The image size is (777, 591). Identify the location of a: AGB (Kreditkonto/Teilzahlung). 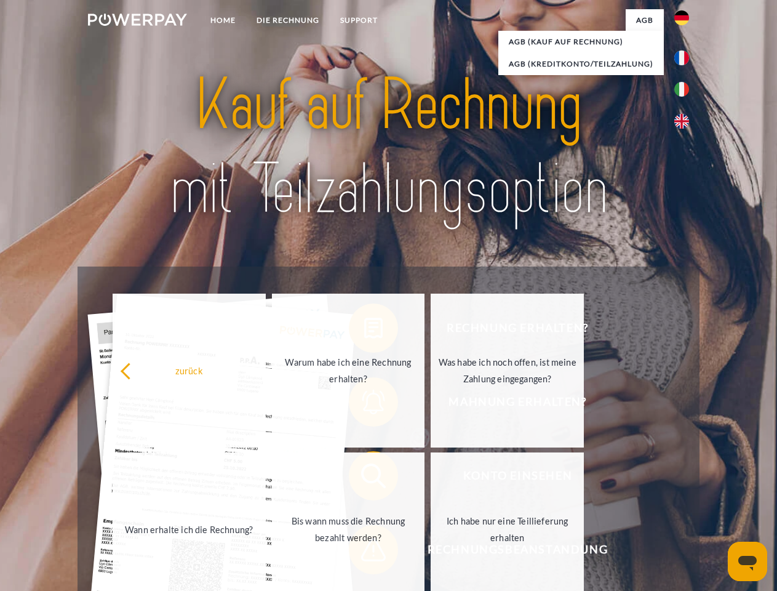
(581, 64).